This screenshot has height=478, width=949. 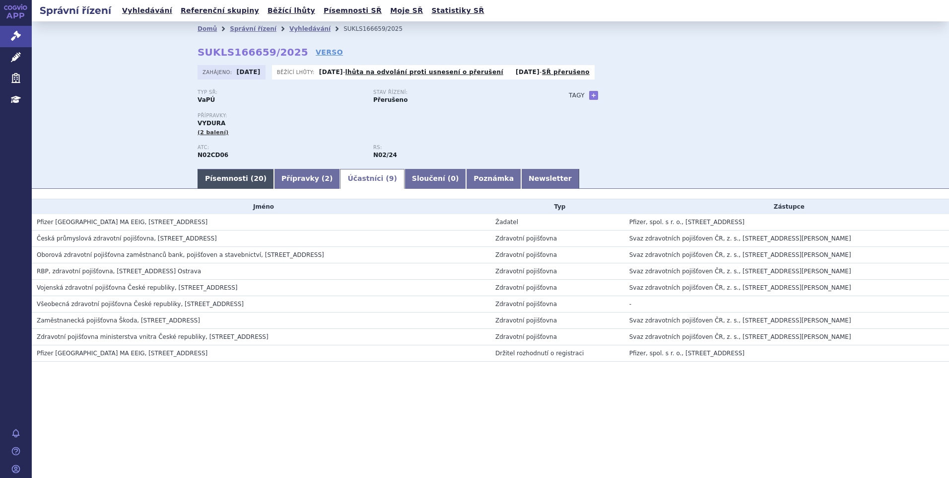 What do you see at coordinates (379, 29) in the screenshot?
I see `li: SUKLS166659/2025` at bounding box center [379, 29].